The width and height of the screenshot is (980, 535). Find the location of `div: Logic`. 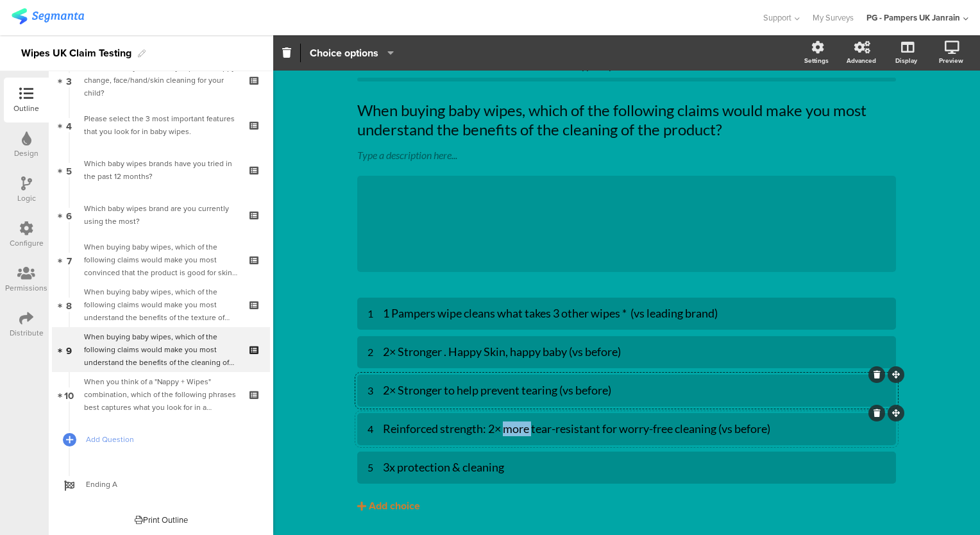

div: Logic is located at coordinates (26, 198).